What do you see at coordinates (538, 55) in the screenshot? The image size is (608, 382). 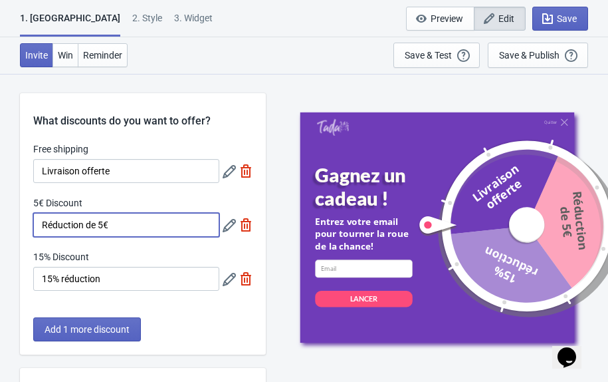 I see `button: Save & Publish` at bounding box center [538, 55].